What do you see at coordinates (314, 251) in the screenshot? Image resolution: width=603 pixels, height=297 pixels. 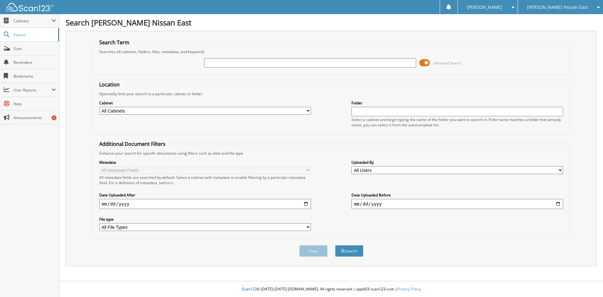 I see `button: Clear` at bounding box center [314, 251].